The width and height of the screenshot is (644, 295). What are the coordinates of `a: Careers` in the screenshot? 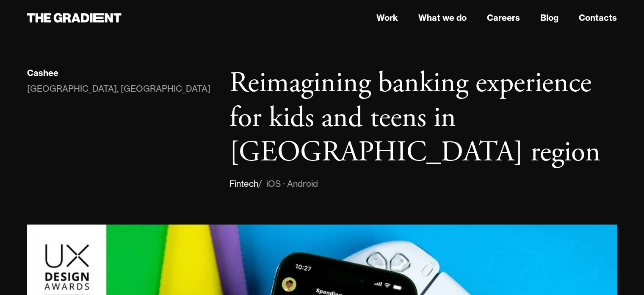 It's located at (504, 18).